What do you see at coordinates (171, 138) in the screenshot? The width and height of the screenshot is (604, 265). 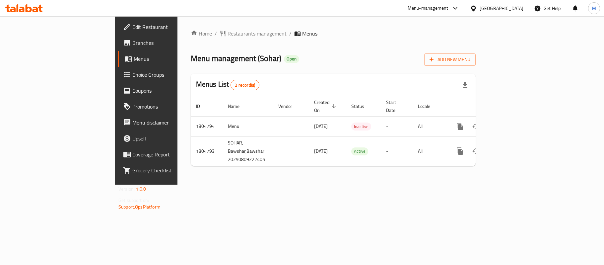 I see `span: Upsell` at bounding box center [171, 138].